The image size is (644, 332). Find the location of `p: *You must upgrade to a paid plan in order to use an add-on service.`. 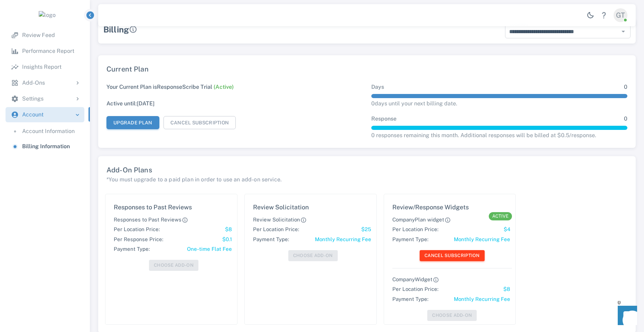

p: *You must upgrade to a paid plan in order to use an add-on service. is located at coordinates (367, 180).